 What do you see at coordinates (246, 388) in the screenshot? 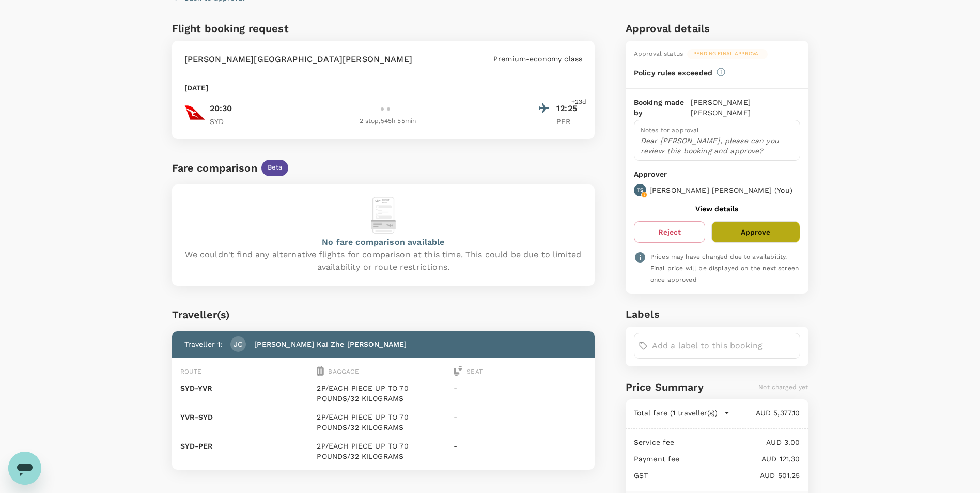
I see `p: SYD - YVR` at bounding box center [246, 388].